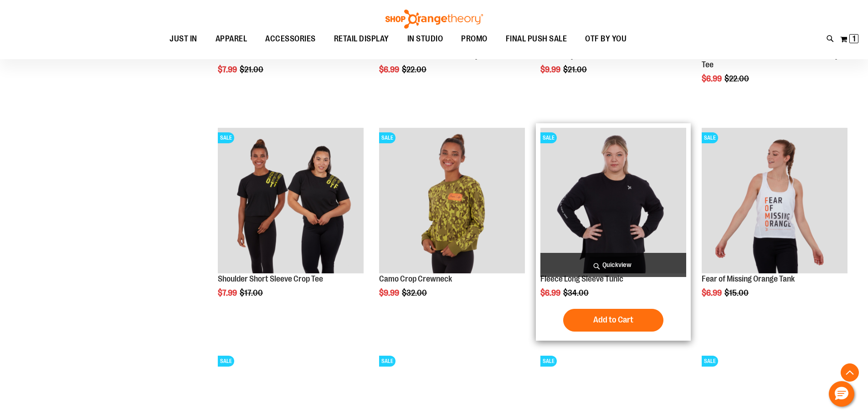 The height and width of the screenshot is (418, 868). What do you see at coordinates (605, 39) in the screenshot?
I see `span: OTF BY YOU` at bounding box center [605, 39].